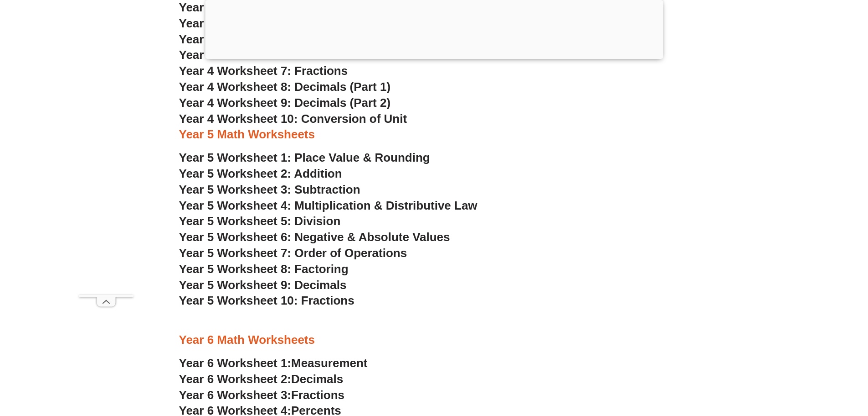 This screenshot has width=868, height=416. I want to click on a: Year 5 Worksheet 2: Addition, so click(261, 174).